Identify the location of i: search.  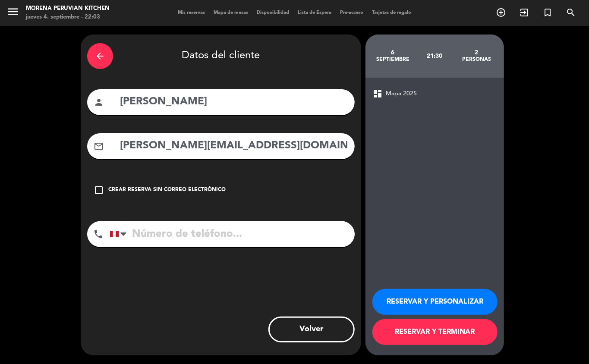
(571, 13).